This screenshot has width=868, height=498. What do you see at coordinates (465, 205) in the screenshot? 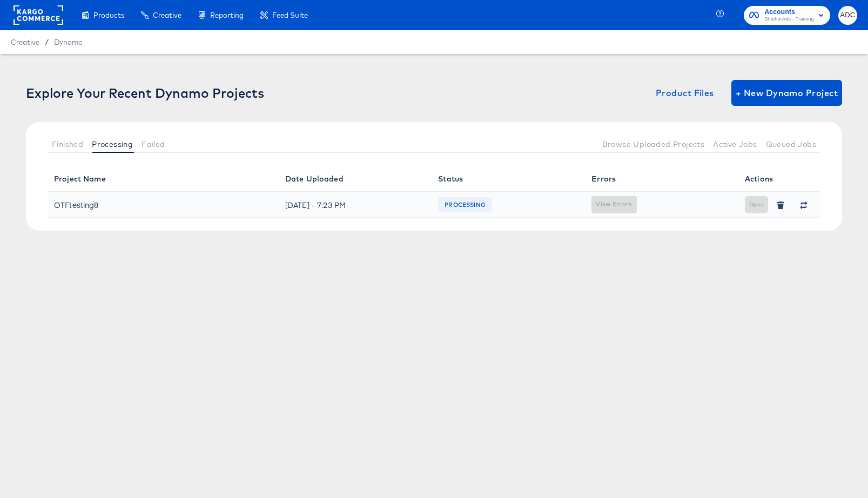
I see `span: PROCESSING` at bounding box center [465, 205].